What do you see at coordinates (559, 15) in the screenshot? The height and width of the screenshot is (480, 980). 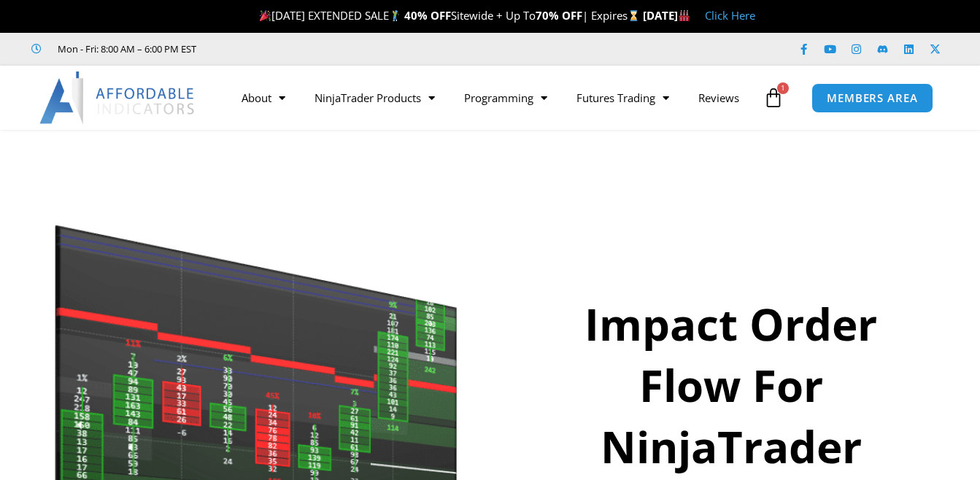 I see `strong: 70% OFF` at bounding box center [559, 15].